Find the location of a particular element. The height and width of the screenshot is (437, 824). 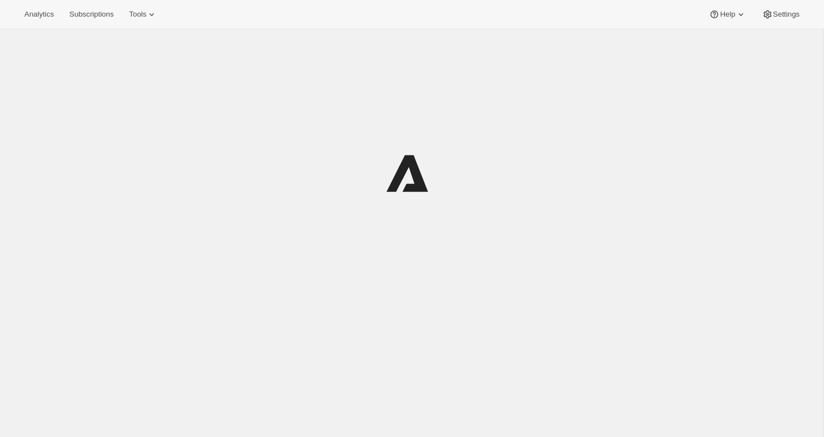

button: Settings is located at coordinates (780, 14).